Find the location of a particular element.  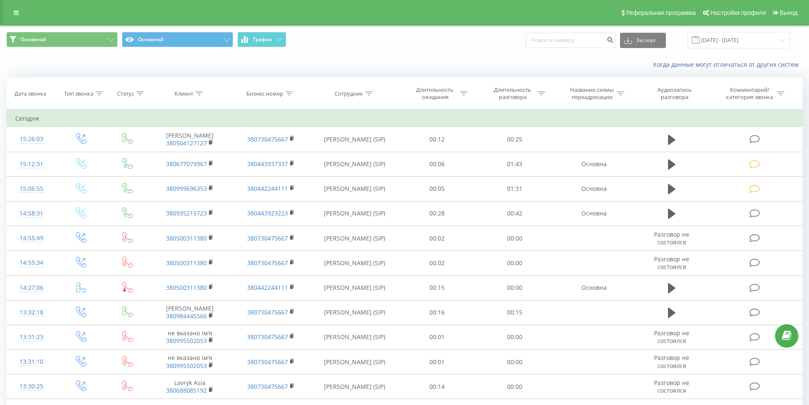

div: 13:32:18 is located at coordinates (31, 312).